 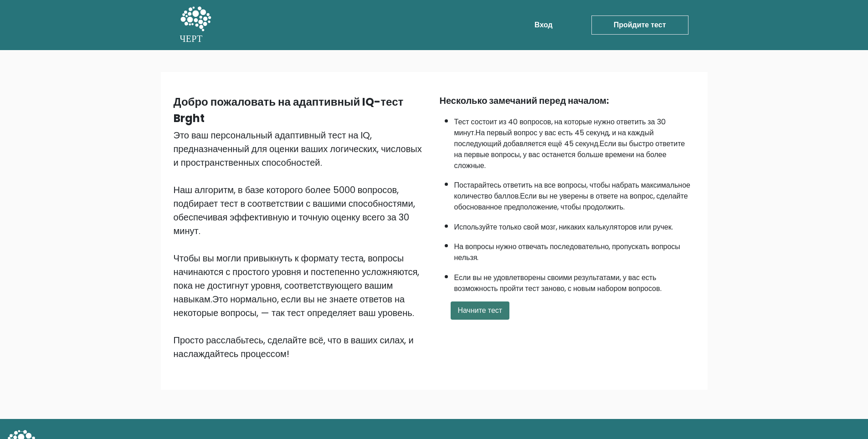 I want to click on ya-tr-span: Начните тест, so click(x=480, y=310).